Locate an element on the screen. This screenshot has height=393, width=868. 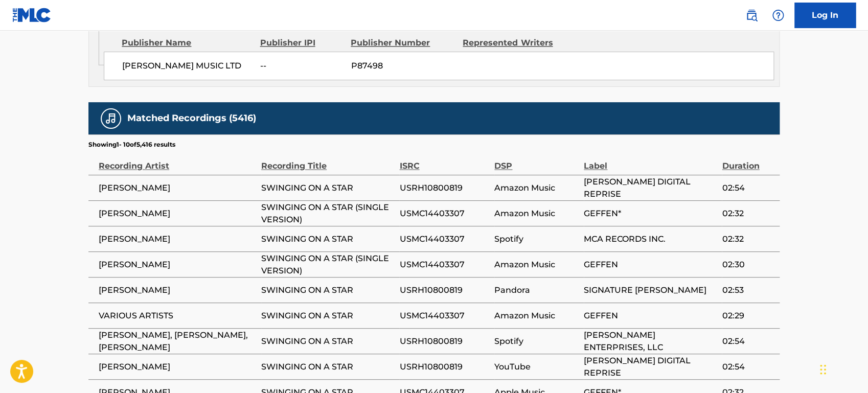
div: Help is located at coordinates (778, 15).